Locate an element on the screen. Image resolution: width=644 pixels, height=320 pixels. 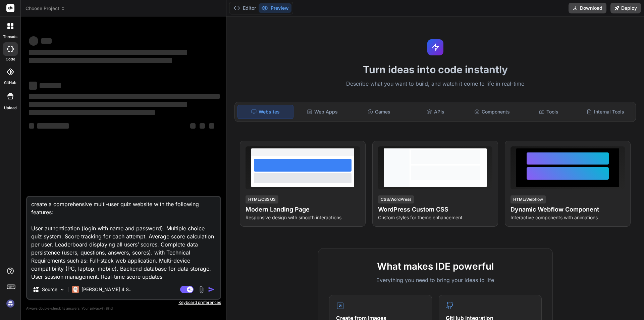
label: threads is located at coordinates (10, 37).